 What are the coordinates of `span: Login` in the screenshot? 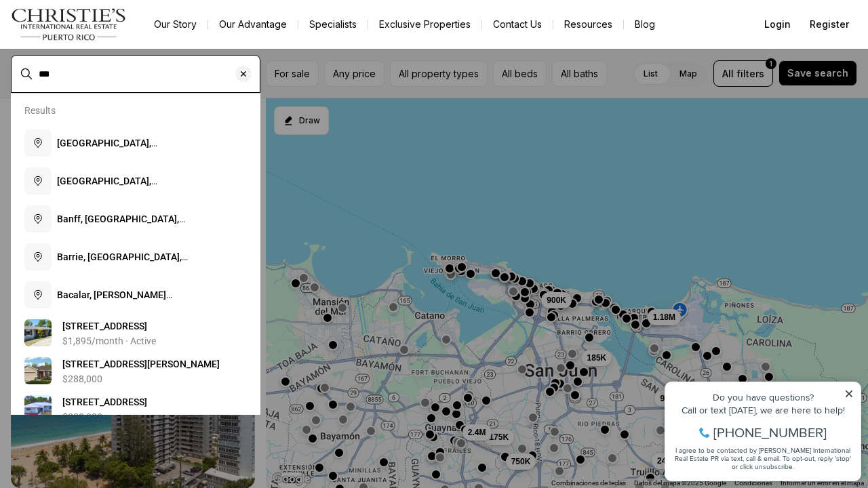 It's located at (778, 24).